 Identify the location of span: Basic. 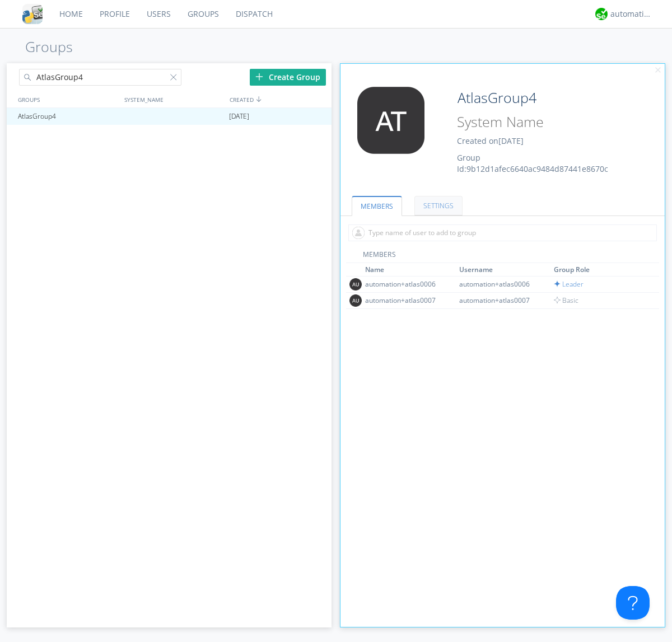
(566, 300).